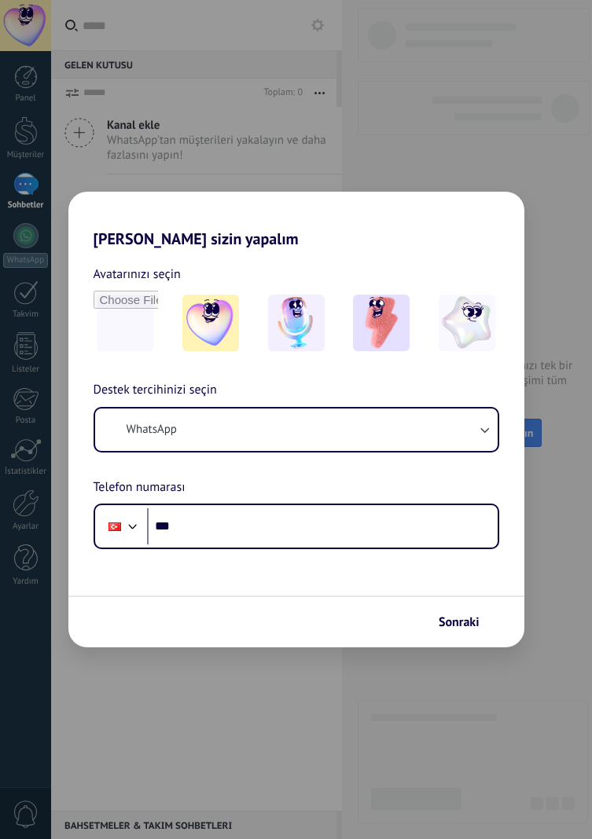 The image size is (592, 839). Describe the element at coordinates (381, 323) in the screenshot. I see `img: -3.jpeg` at that location.